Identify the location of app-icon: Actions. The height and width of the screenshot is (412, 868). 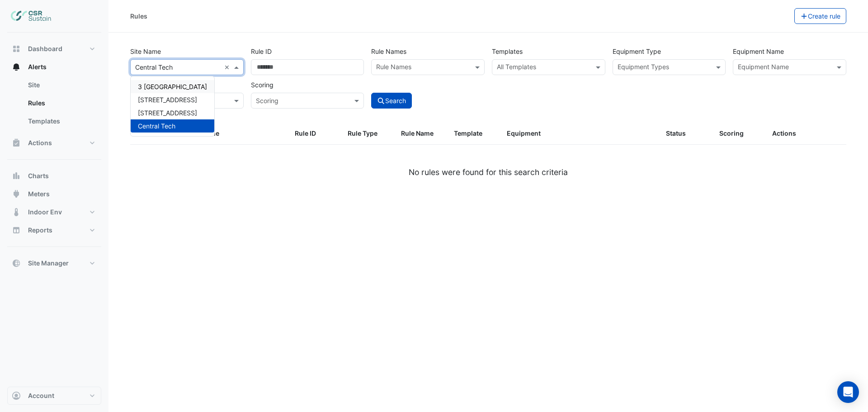
(16, 143).